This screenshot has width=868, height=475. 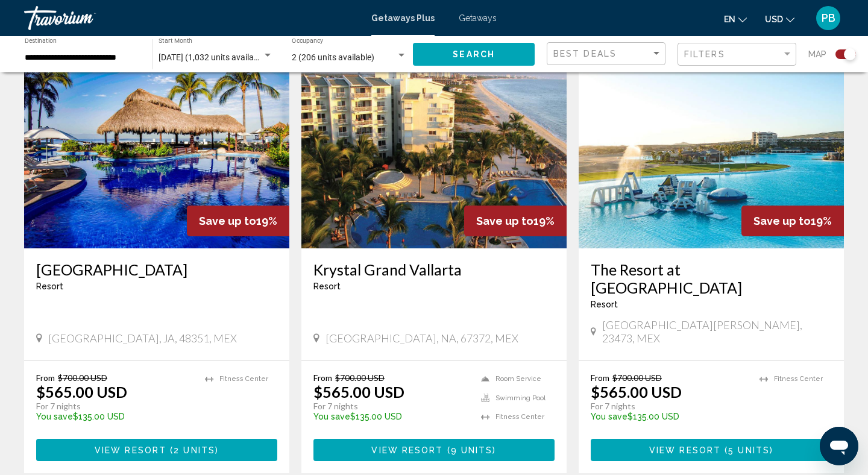 What do you see at coordinates (478, 18) in the screenshot?
I see `a: Getaways` at bounding box center [478, 18].